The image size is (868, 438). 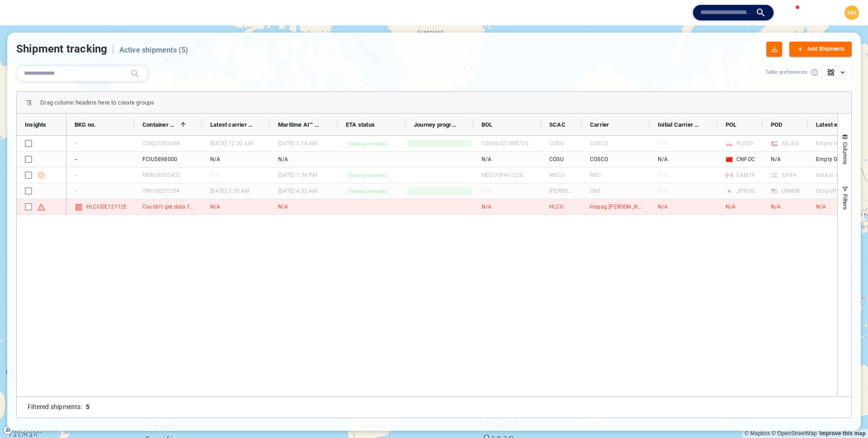 What do you see at coordinates (300, 124) in the screenshot?
I see `span: Maritime AI™ Predictive ETA` at bounding box center [300, 124].